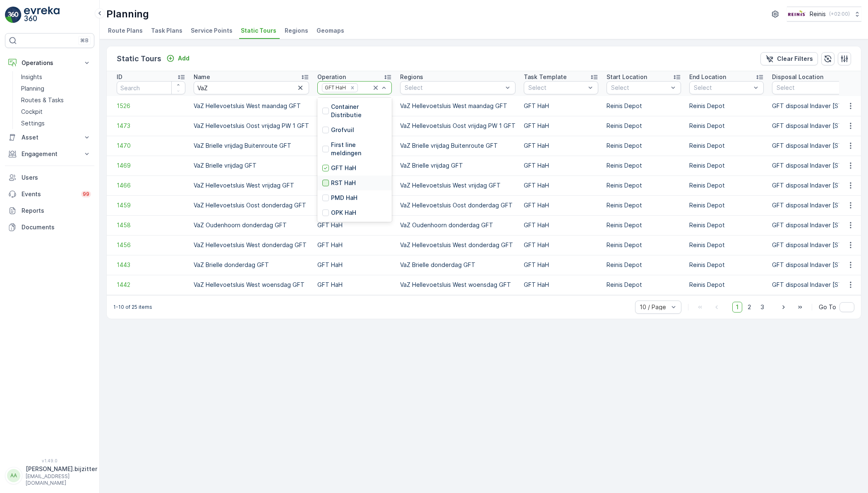 This screenshot has width=868, height=493. Describe the element at coordinates (817, 14) in the screenshot. I see `p: Reinis` at that location.